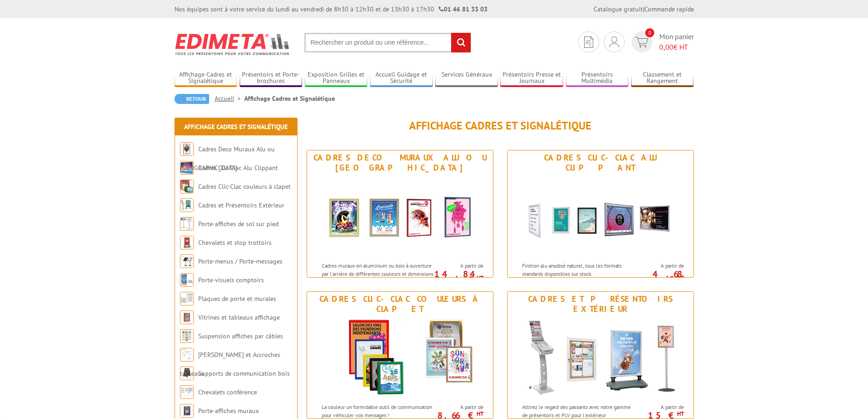 This screenshot has height=419, width=868. Describe the element at coordinates (601, 355) in the screenshot. I see `a: Cadres et Présentoirs Extérieur Cadres et Présentoirs Extérieur Attirez le regard des passants av...` at that location.